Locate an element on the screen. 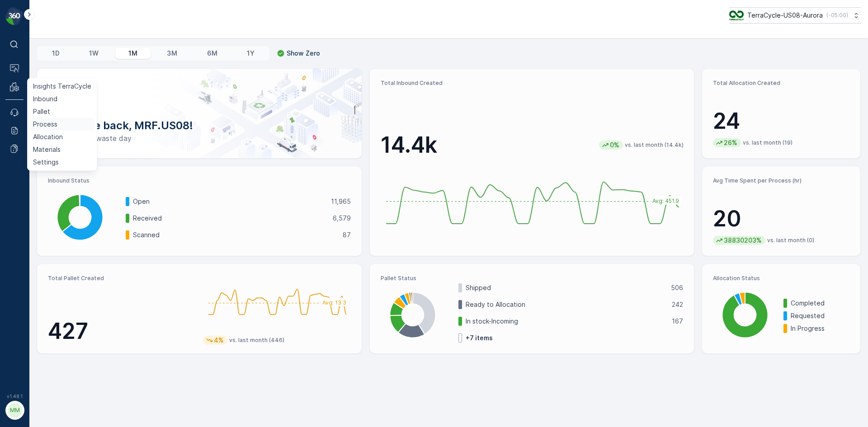  p: Allocation Status is located at coordinates (781, 279).